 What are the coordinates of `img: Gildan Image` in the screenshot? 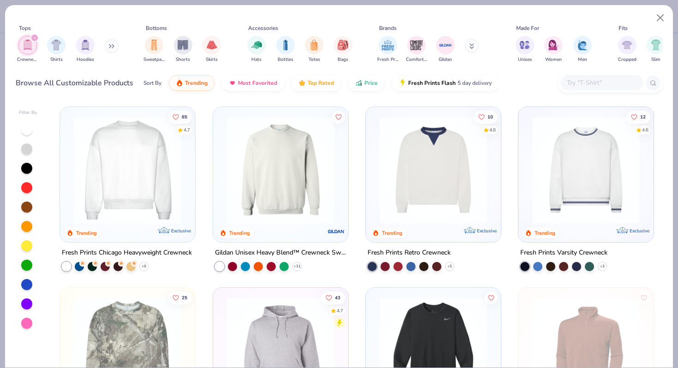 It's located at (446, 45).